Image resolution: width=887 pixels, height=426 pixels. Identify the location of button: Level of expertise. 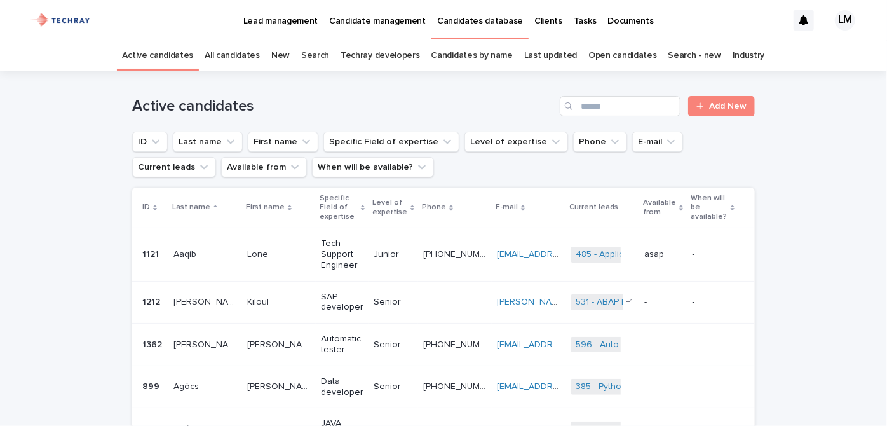
(516, 142).